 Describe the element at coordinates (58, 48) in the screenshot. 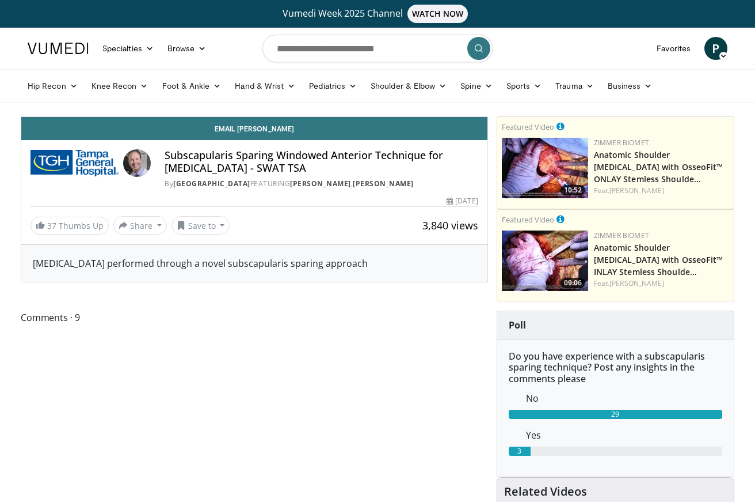

I see `img: VuMedi Logo` at that location.